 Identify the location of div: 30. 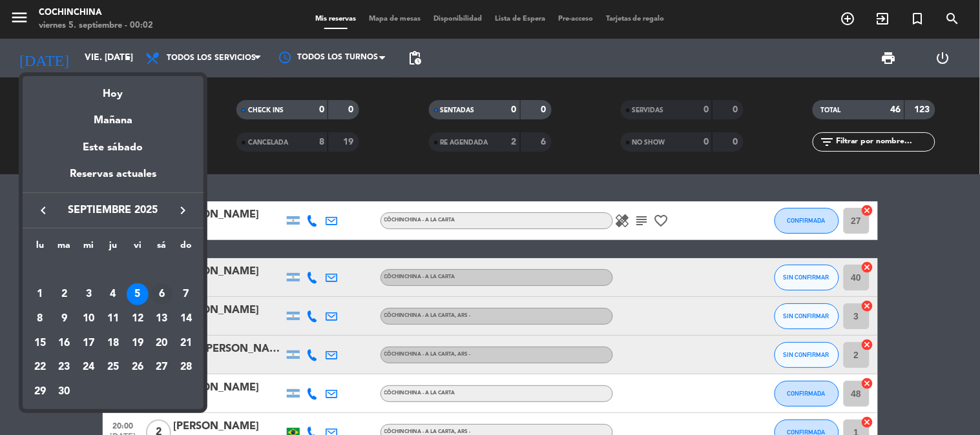
(65, 392).